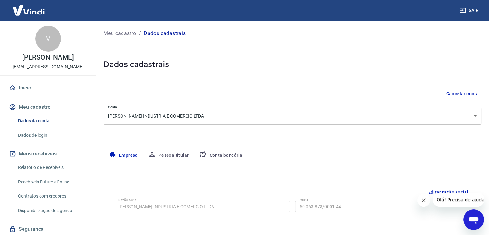 Image resolution: width=489 pixels, height=235 pixels. What do you see at coordinates (29, 10) in the screenshot?
I see `img: Vindi` at bounding box center [29, 10].